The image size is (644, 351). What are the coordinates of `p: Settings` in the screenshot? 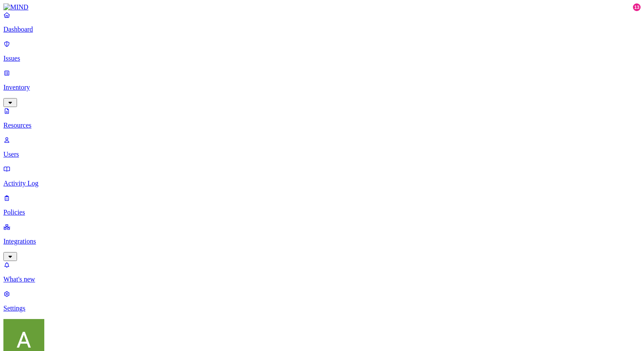 It's located at (322, 308).